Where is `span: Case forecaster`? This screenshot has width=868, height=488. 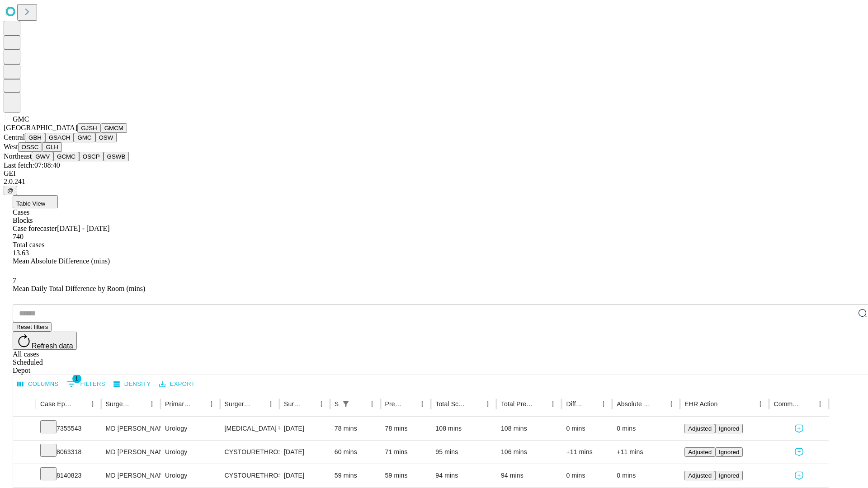
span: Case forecaster is located at coordinates (35, 228).